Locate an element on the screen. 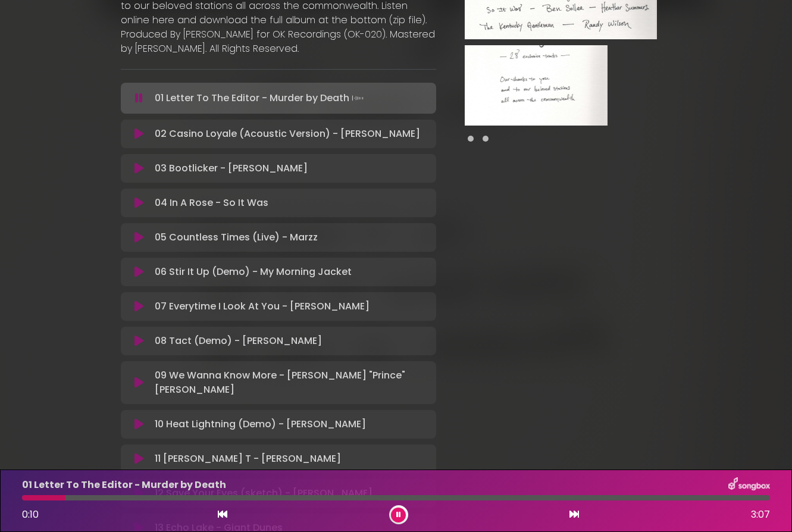 The height and width of the screenshot is (532, 792). img: songbox-logo-white.png is located at coordinates (750, 485).